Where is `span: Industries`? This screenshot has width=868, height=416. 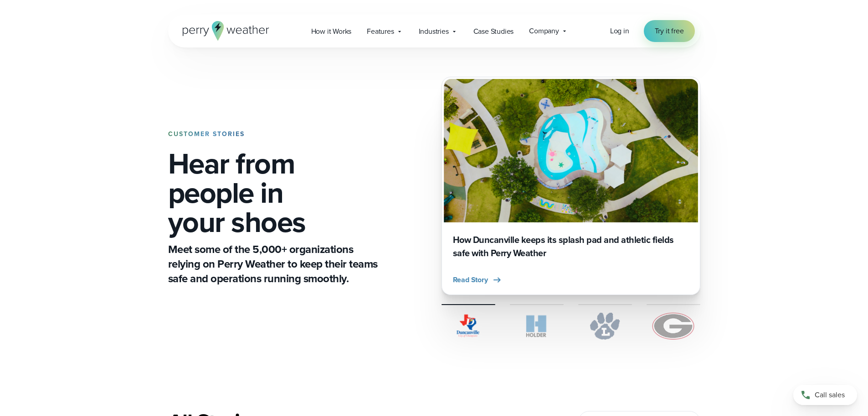 span: Industries is located at coordinates (434, 31).